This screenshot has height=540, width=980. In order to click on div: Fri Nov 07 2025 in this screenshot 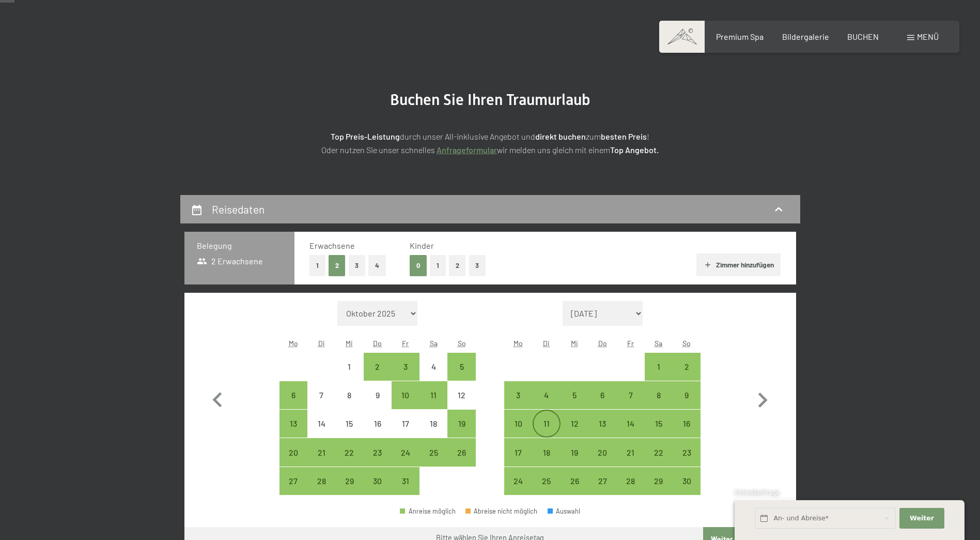, I will do `click(631, 395)`.